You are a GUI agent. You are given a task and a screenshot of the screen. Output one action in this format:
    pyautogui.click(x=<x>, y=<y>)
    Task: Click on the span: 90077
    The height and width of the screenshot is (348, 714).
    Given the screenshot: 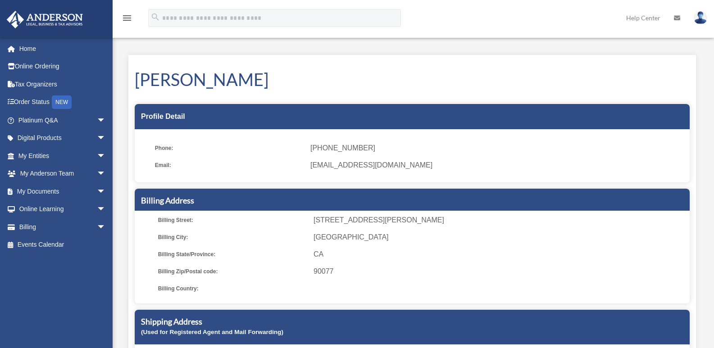 What is the action you would take?
    pyautogui.click(x=500, y=271)
    